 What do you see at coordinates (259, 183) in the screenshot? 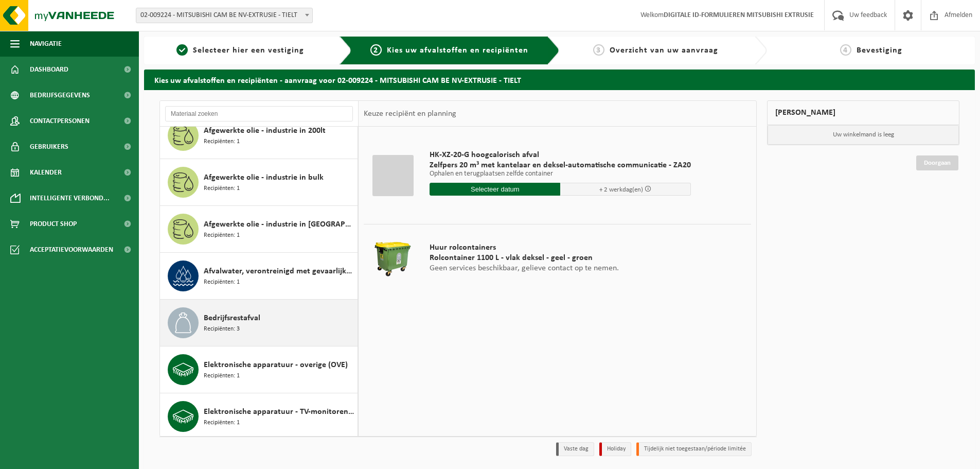
I see `button: Afgewerkte olie - industrie in bulk Recipiënten: 1` at bounding box center [259, 183].